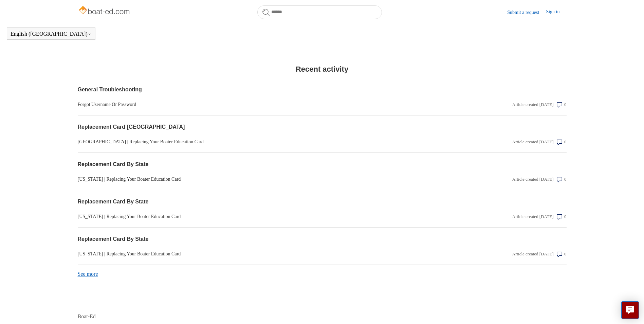 The image size is (644, 324). What do you see at coordinates (88, 274) in the screenshot?
I see `a: See more` at bounding box center [88, 274].